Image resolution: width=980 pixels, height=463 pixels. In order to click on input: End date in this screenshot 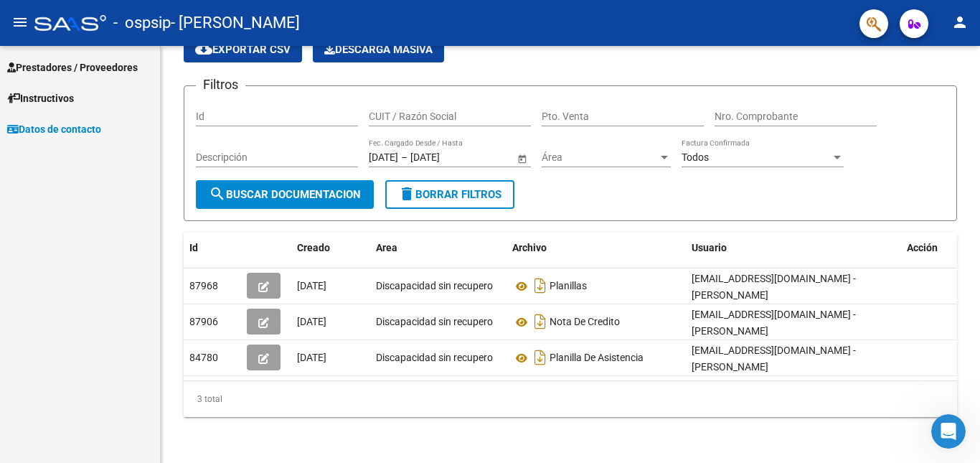, I will do `click(445, 157)`.